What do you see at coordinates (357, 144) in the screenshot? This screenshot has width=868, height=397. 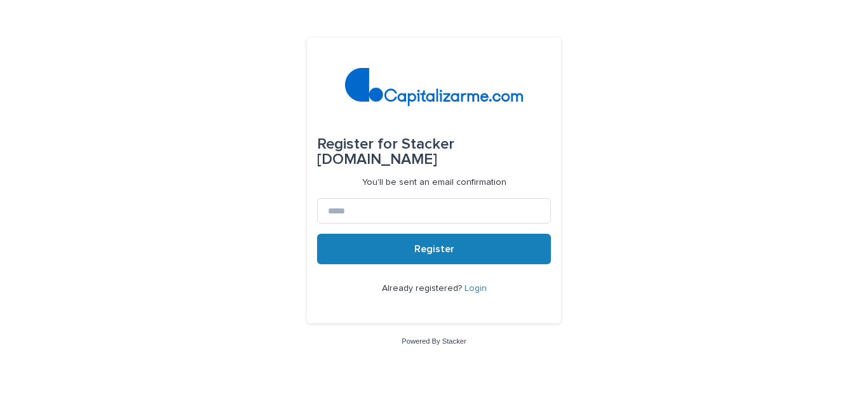 I see `span: Register for` at bounding box center [357, 144].